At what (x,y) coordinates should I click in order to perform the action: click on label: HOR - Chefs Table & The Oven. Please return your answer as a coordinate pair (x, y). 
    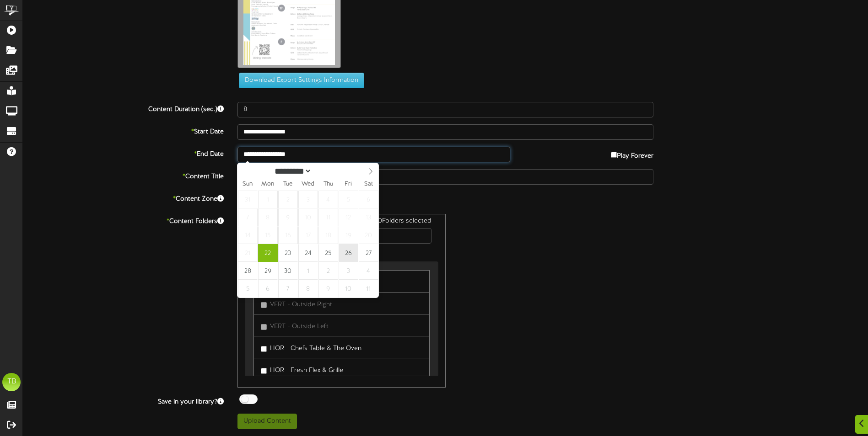
    Looking at the image, I should click on (311, 348).